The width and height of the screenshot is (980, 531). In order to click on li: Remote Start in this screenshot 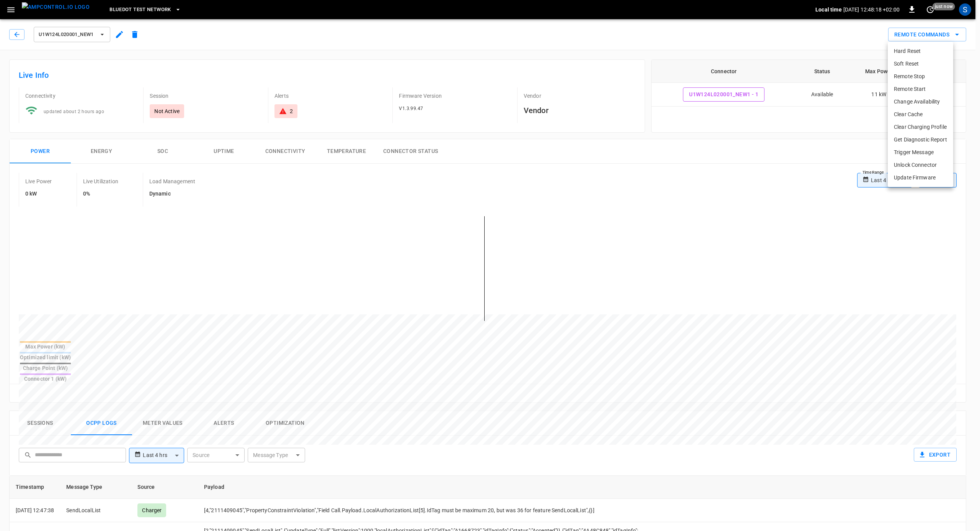, I will do `click(921, 89)`.